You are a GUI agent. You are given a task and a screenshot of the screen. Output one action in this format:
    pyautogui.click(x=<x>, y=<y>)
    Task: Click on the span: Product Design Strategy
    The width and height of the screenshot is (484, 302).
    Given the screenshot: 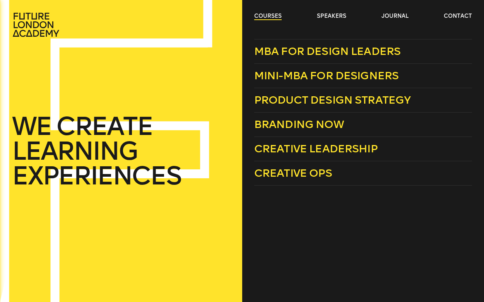 What is the action you would take?
    pyautogui.click(x=332, y=100)
    